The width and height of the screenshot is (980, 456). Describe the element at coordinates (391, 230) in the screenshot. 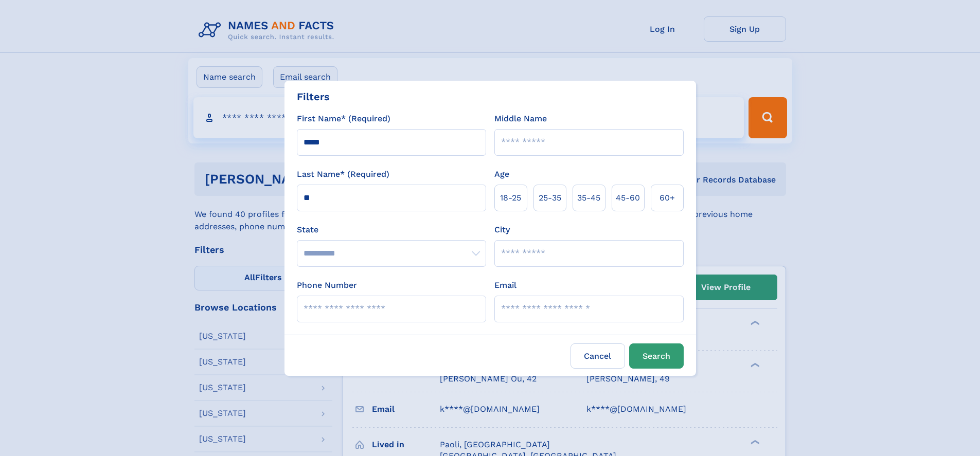

I see `label: State` at that location.